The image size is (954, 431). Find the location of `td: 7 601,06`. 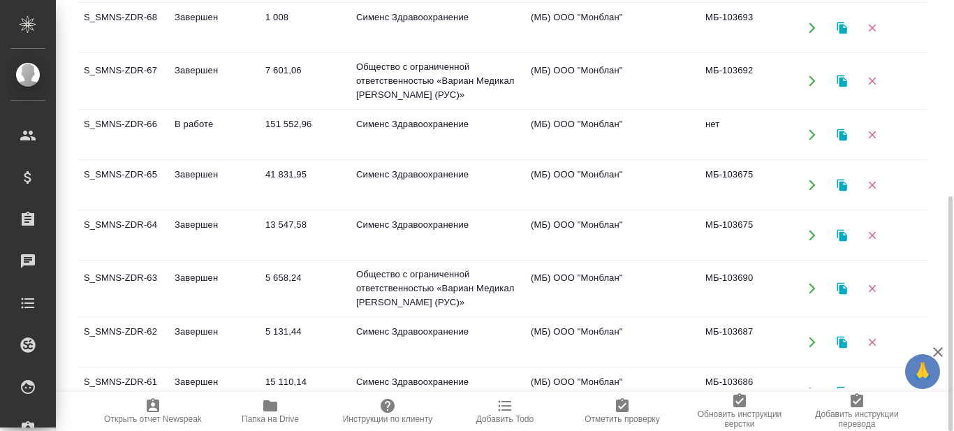

td: 7 601,06 is located at coordinates (304, 81).